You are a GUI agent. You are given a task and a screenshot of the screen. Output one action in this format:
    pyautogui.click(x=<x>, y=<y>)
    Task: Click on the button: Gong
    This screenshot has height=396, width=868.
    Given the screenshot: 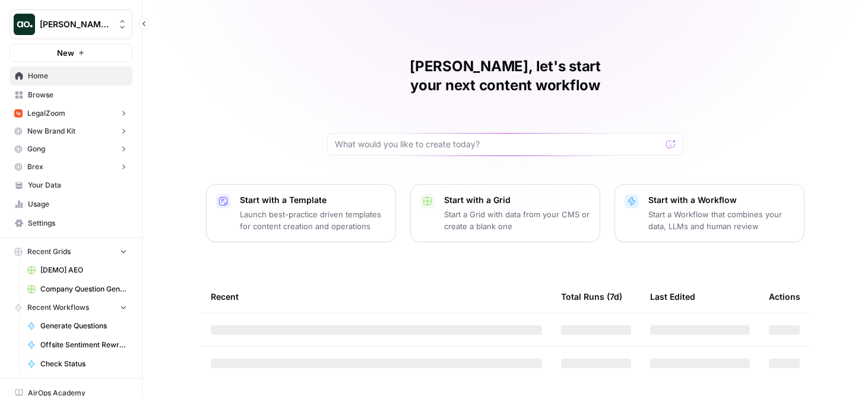 What is the action you would take?
    pyautogui.click(x=71, y=149)
    